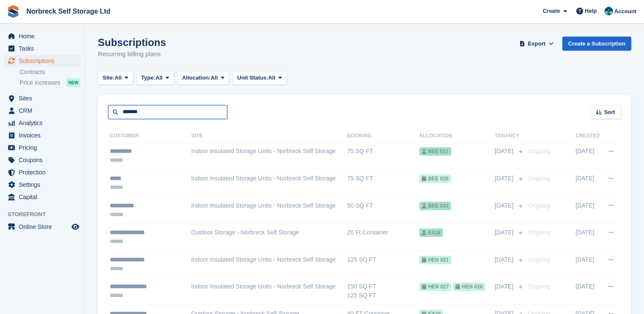  What do you see at coordinates (46, 214) in the screenshot?
I see `span: Storefront` at bounding box center [46, 214].